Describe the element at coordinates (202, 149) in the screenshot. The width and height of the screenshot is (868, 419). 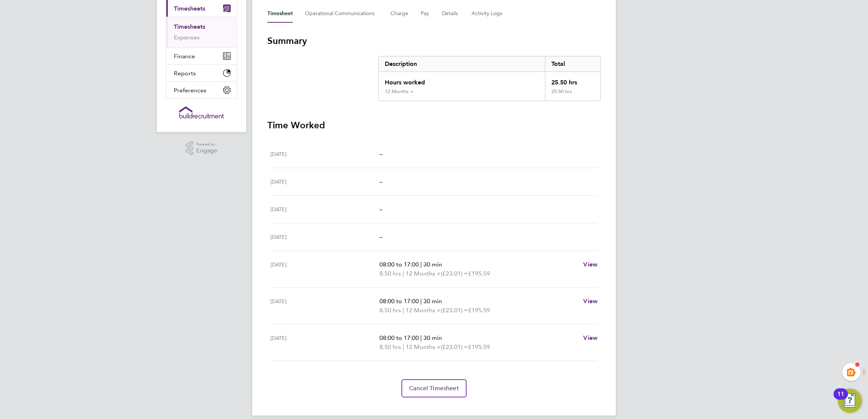
I see `a: Powered byEngage` at that location.